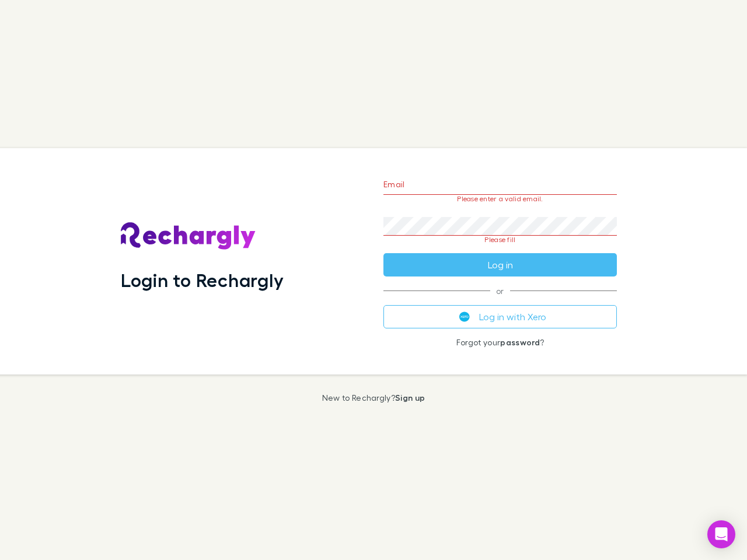 The width and height of the screenshot is (747, 560). Describe the element at coordinates (722, 534) in the screenshot. I see `div: Open Intercom Messenger` at that location.